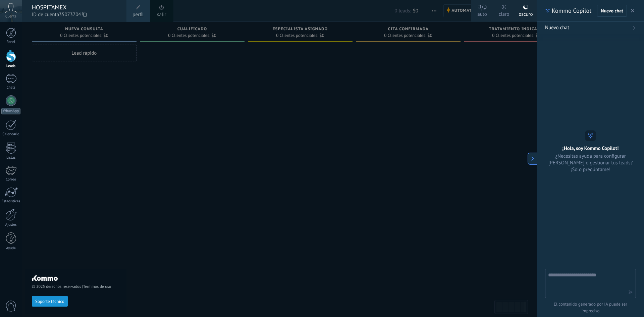  What do you see at coordinates (591, 307) in the screenshot?
I see `span: El contenido generado por IA puede ser impreciso` at bounding box center [591, 307].